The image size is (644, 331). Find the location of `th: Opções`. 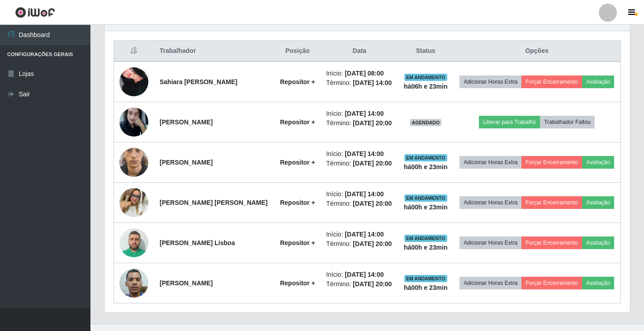

th: Opções is located at coordinates (537, 51).